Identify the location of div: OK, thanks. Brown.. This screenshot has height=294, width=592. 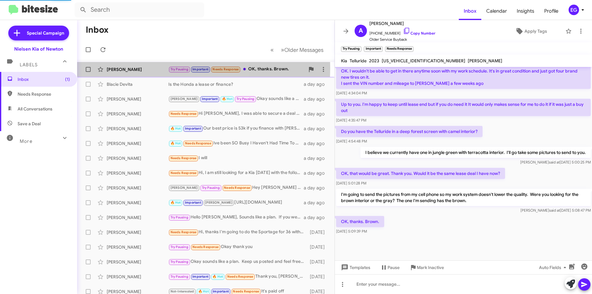
(236, 69).